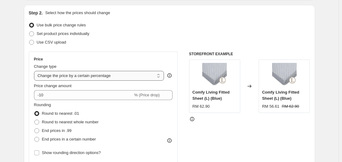 The width and height of the screenshot is (342, 162). Describe the element at coordinates (69, 139) in the screenshot. I see `span: End prices in a certain number` at that location.